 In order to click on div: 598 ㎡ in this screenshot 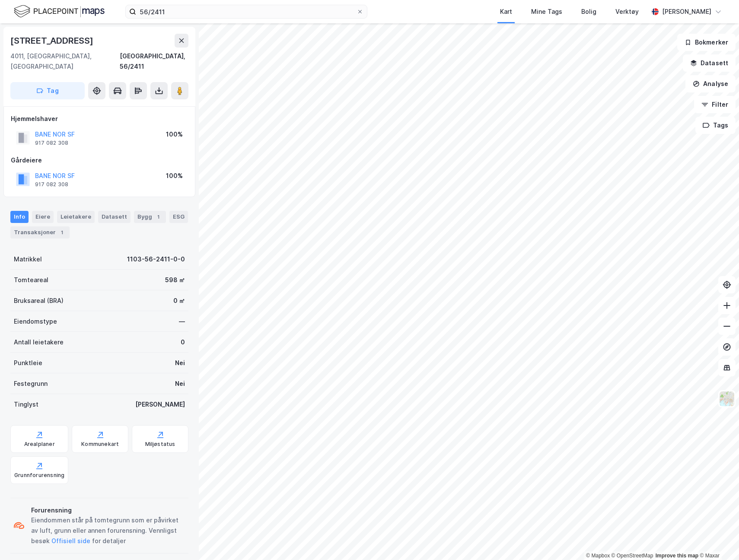, I will do `click(175, 280)`.